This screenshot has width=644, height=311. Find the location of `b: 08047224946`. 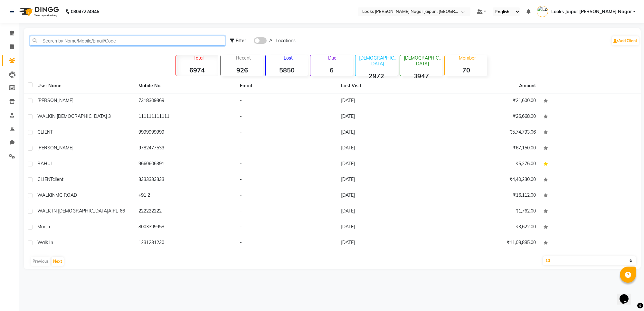

b: 08047224946 is located at coordinates (85, 12).